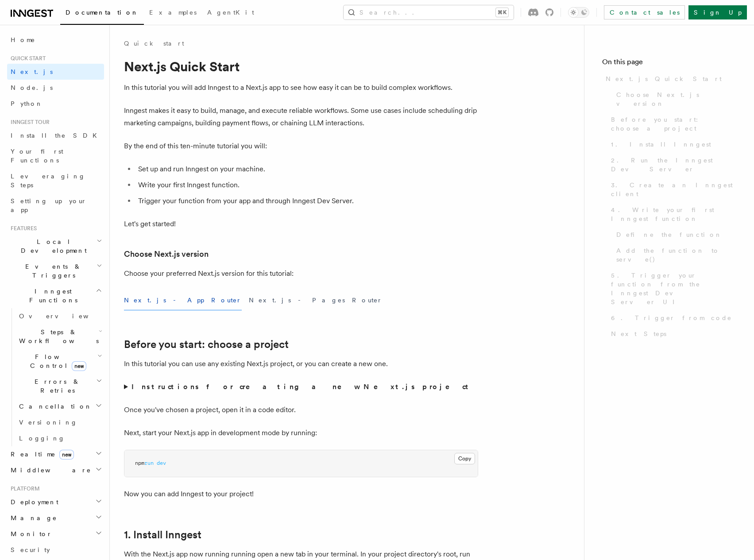  Describe the element at coordinates (23, 40) in the screenshot. I see `span: Home` at that location.